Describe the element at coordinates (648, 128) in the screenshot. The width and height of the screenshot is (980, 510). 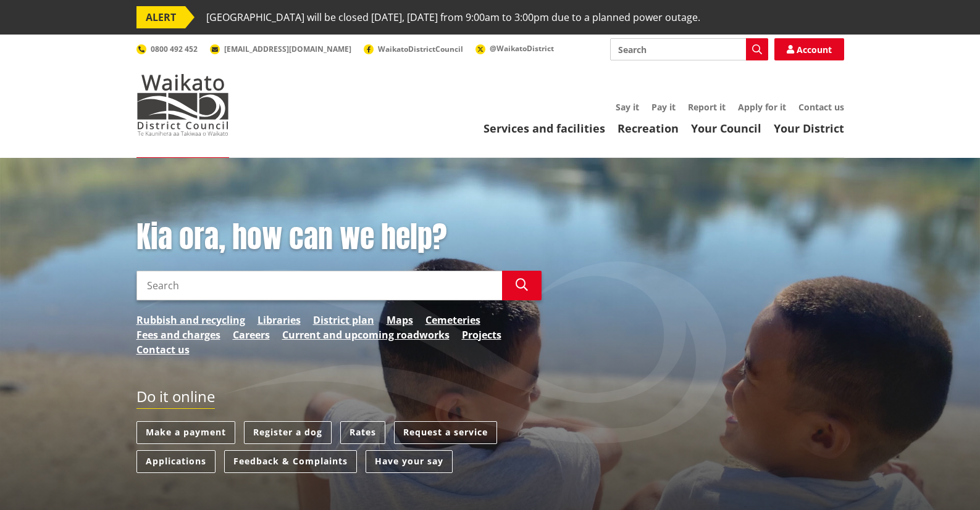
I see `a: Recreation` at that location.